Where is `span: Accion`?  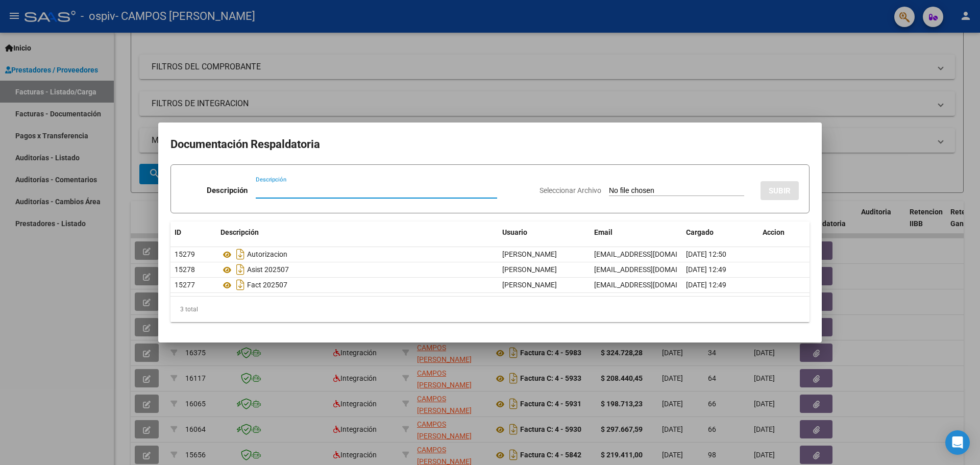
span: Accion is located at coordinates (773, 232).